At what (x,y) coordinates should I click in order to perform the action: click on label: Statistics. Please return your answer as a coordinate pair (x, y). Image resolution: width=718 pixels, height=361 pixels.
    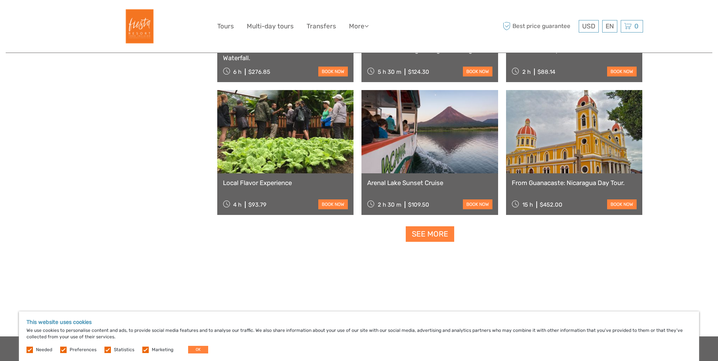
    Looking at the image, I should click on (124, 349).